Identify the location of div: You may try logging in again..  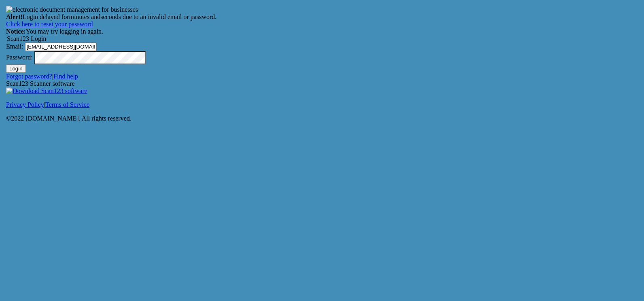
(322, 32).